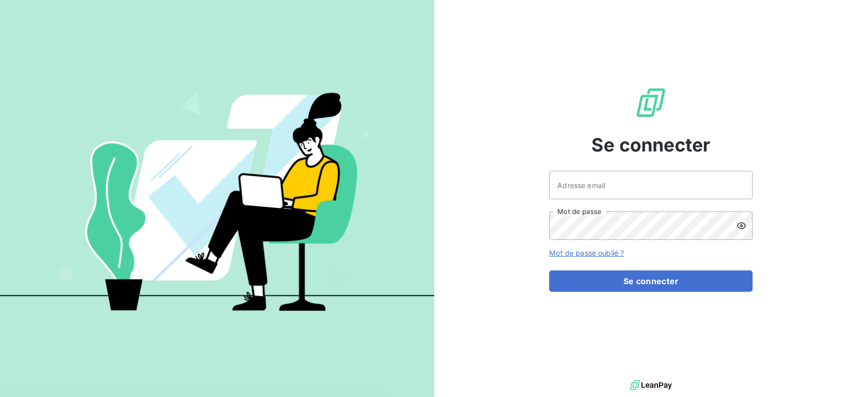 Image resolution: width=868 pixels, height=397 pixels. What do you see at coordinates (651, 185) in the screenshot?
I see `input: placeholder` at bounding box center [651, 185].